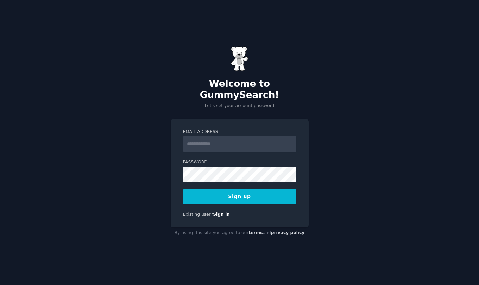 The height and width of the screenshot is (285, 479). Describe the element at coordinates (255, 233) in the screenshot. I see `a: terms` at that location.